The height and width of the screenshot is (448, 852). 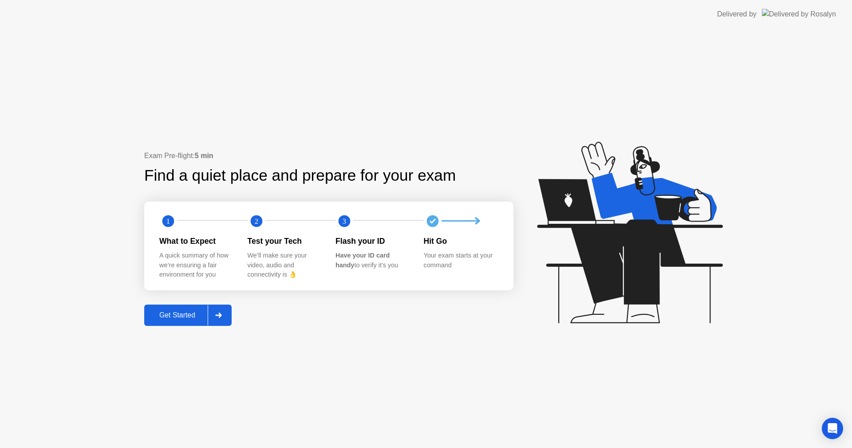 I want to click on div: Find a quiet place and prepare for your exam, so click(x=301, y=175).